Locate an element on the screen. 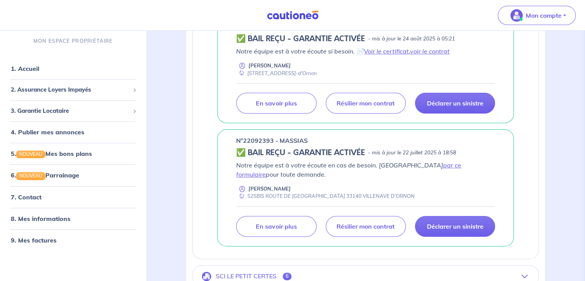 Image resolution: width=585 pixels, height=281 pixels. a: 7. Contact is located at coordinates (26, 197).